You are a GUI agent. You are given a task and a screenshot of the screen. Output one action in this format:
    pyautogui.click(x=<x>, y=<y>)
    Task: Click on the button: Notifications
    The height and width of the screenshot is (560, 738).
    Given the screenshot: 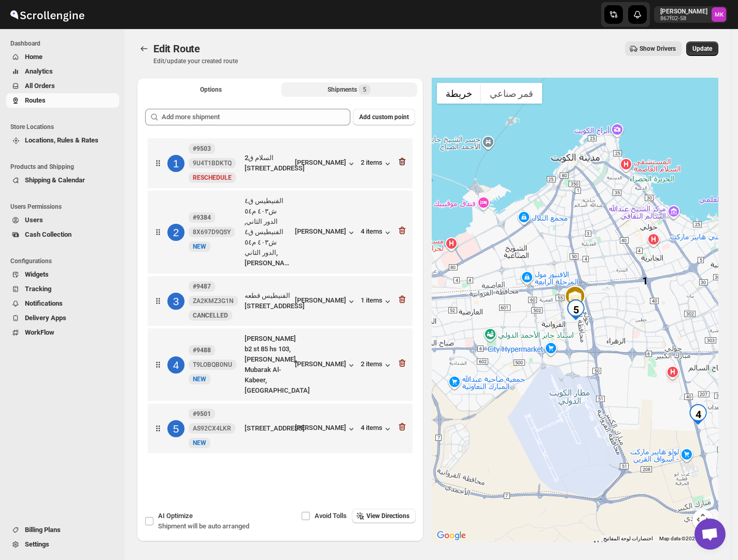 What is the action you would take?
    pyautogui.click(x=63, y=304)
    